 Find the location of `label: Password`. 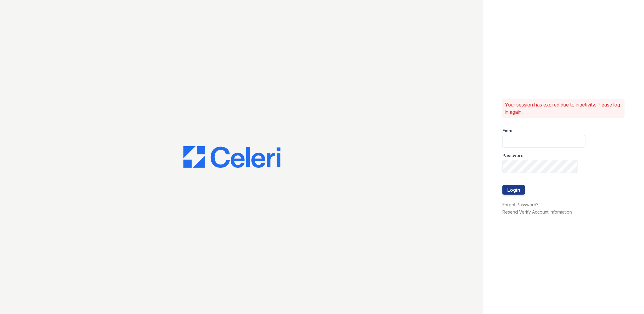

label: Password is located at coordinates (513, 156).